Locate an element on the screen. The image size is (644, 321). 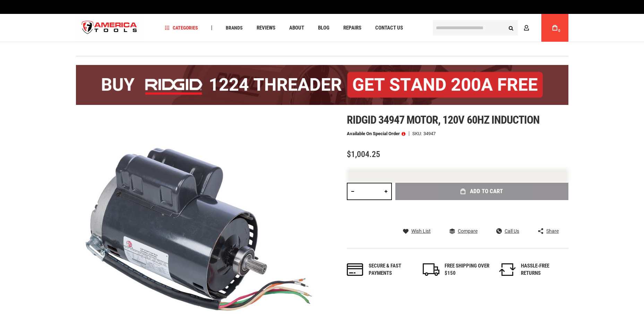
a: Categories is located at coordinates (182, 28).